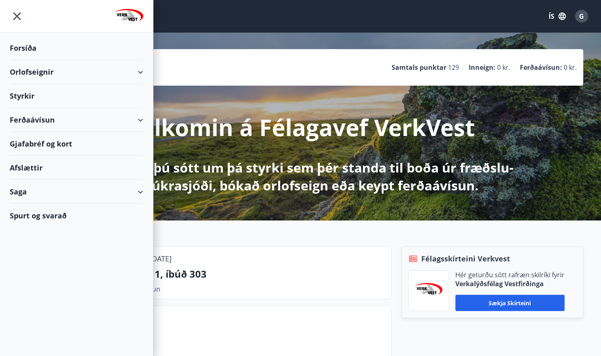 The image size is (601, 356). Describe the element at coordinates (581, 16) in the screenshot. I see `button: G` at that location.